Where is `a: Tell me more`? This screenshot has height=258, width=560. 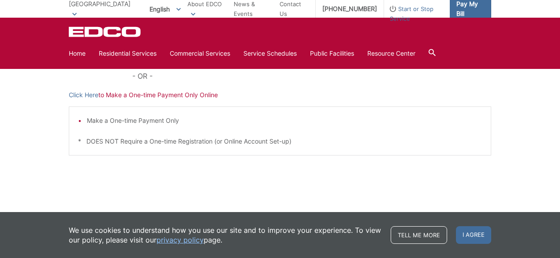
a: Tell me more is located at coordinates (419, 235).